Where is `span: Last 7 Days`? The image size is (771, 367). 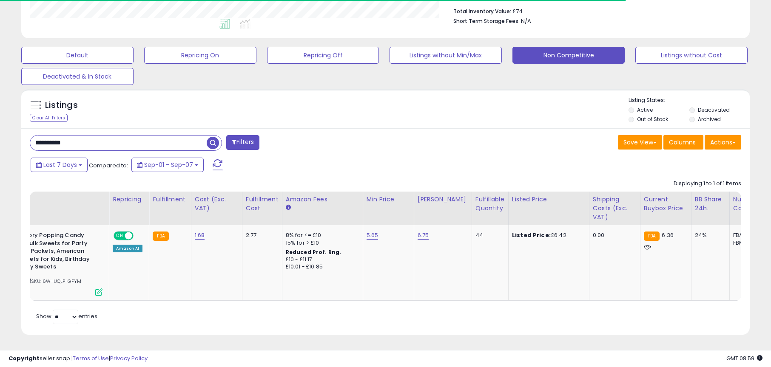
span: Last 7 Days is located at coordinates (60, 165).